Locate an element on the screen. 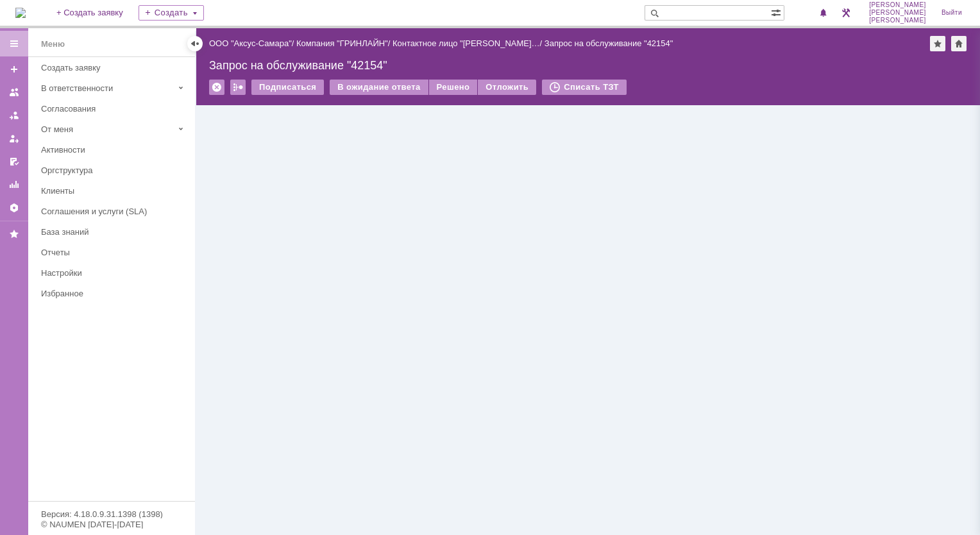 The image size is (980, 535). div: Создать заявку is located at coordinates (114, 67).